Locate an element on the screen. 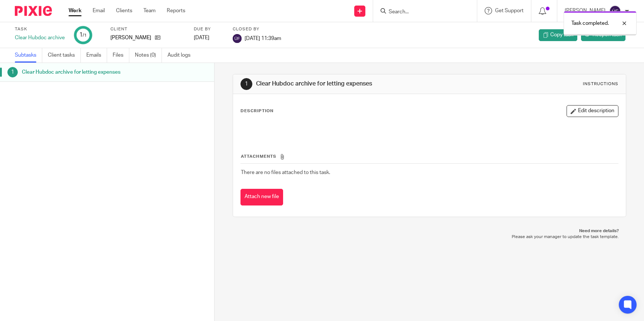  p: Need more details? is located at coordinates (430, 231).